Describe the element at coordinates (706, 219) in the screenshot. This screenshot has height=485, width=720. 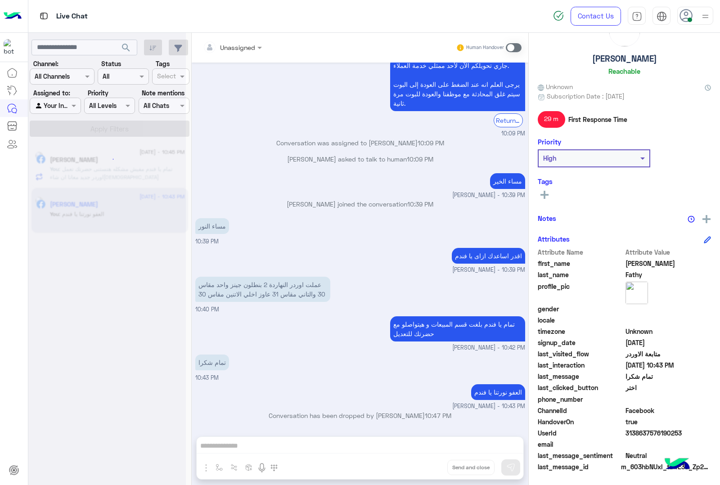
I see `img: add` at that location.